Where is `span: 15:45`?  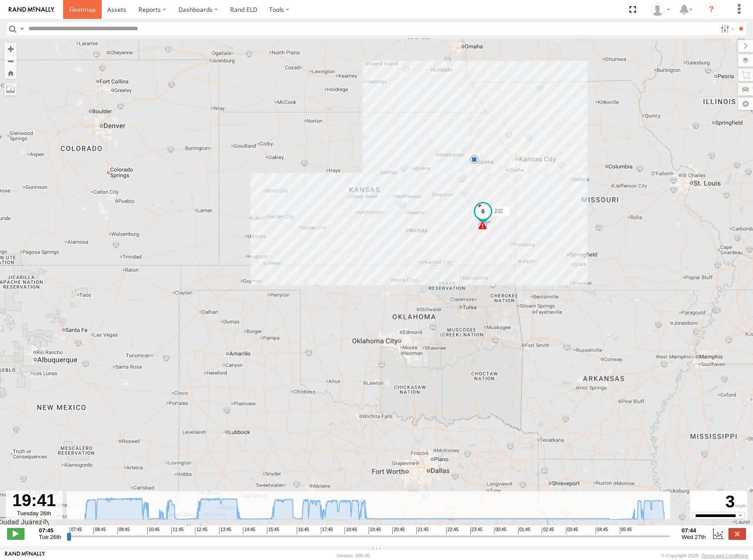 span: 15:45 is located at coordinates (273, 530).